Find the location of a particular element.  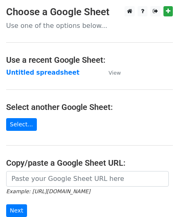

h3: Choose a Google Sheet is located at coordinates (90, 12).